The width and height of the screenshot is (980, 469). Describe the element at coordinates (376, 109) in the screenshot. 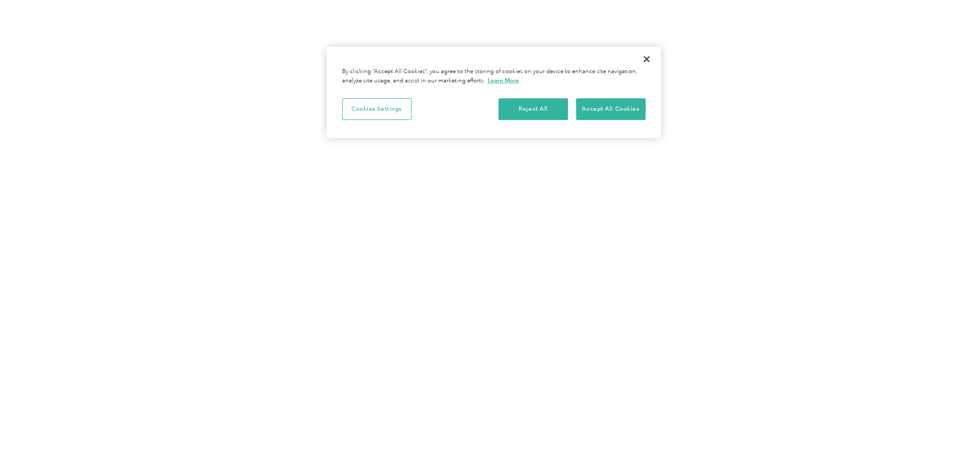

I see `button: Cookies Settings` at that location.